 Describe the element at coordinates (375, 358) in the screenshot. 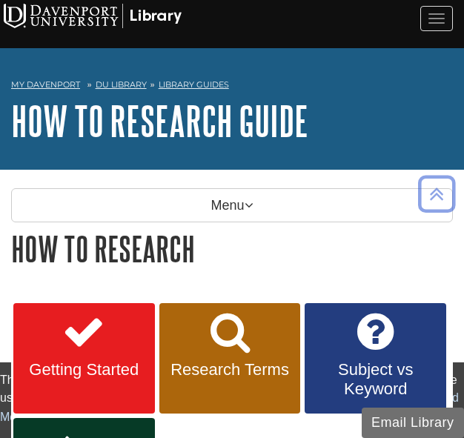

I see `a: Subject vs Keyword` at that location.